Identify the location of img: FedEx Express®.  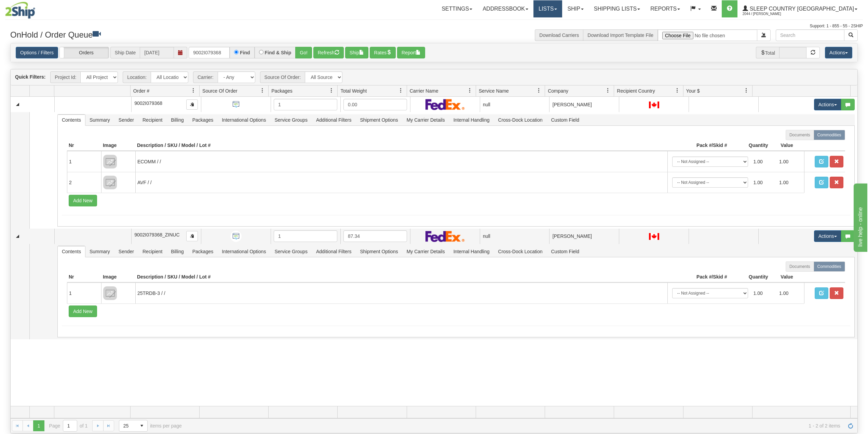
(445, 104).